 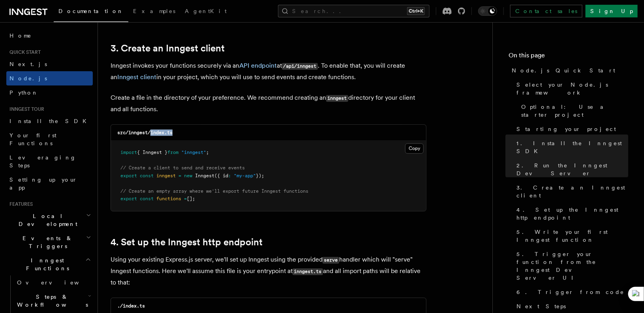 I want to click on span: Documentation, so click(x=91, y=11).